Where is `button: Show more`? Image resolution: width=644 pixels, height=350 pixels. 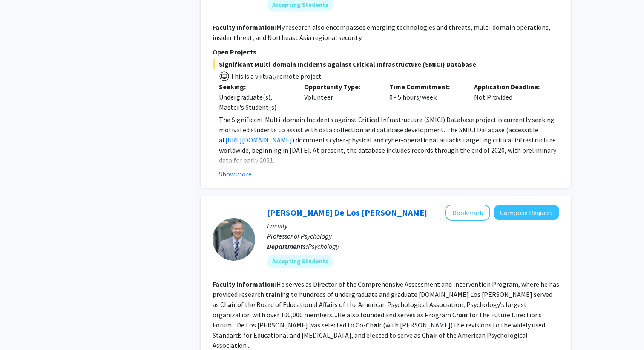
button: Show more is located at coordinates (235, 174).